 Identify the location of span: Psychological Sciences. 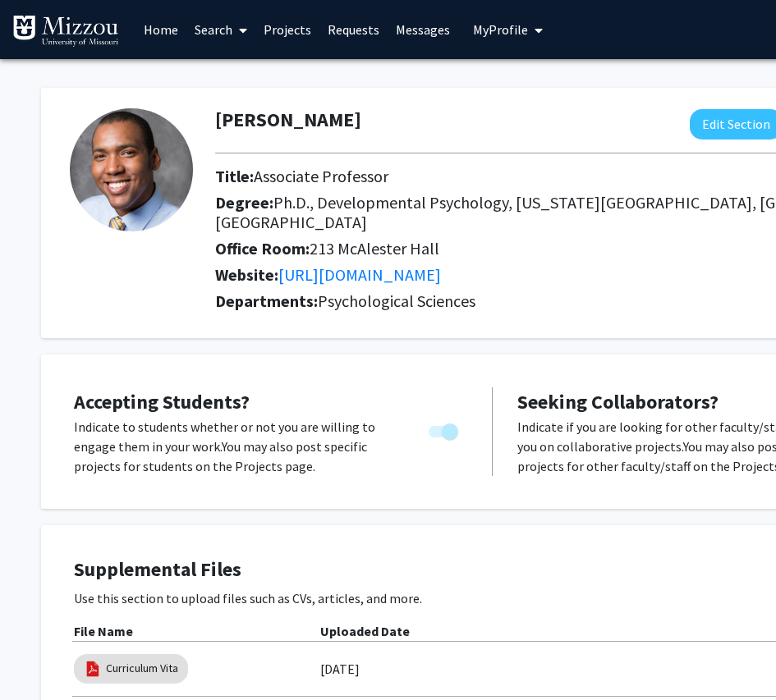
(397, 301).